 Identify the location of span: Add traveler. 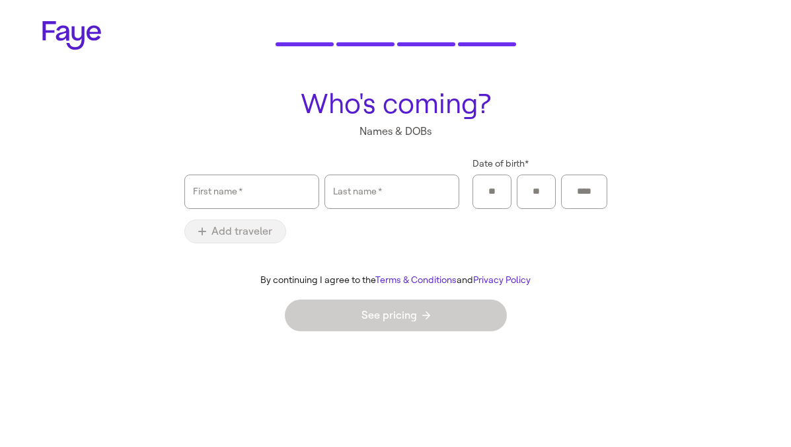
(235, 231).